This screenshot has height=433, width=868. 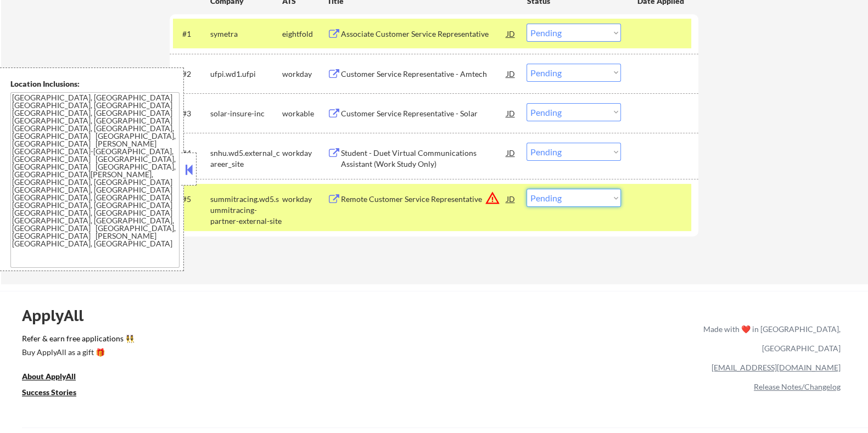 What do you see at coordinates (56, 377) in the screenshot?
I see `a: About ApplyAll` at bounding box center [56, 377].